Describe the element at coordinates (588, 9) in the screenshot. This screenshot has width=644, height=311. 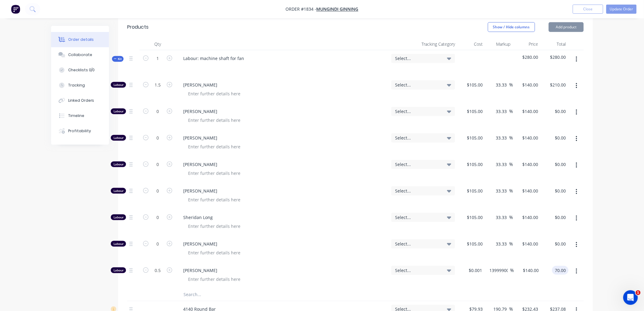
I see `button: Close` at that location.